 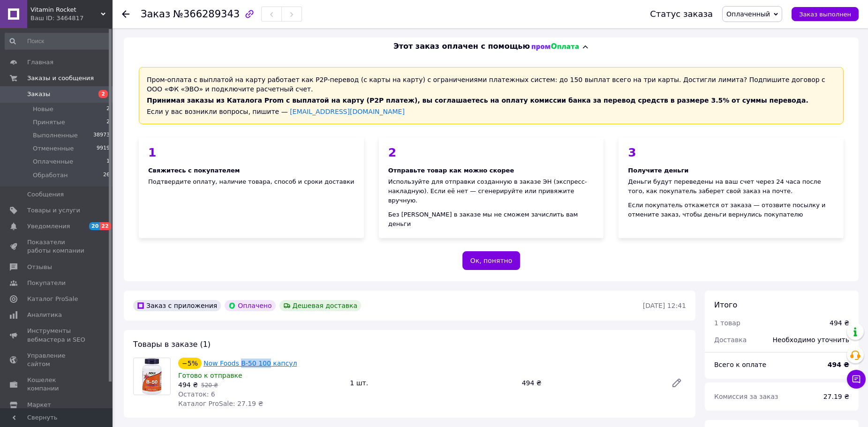 I want to click on span: Каталог ProSale, so click(x=53, y=299).